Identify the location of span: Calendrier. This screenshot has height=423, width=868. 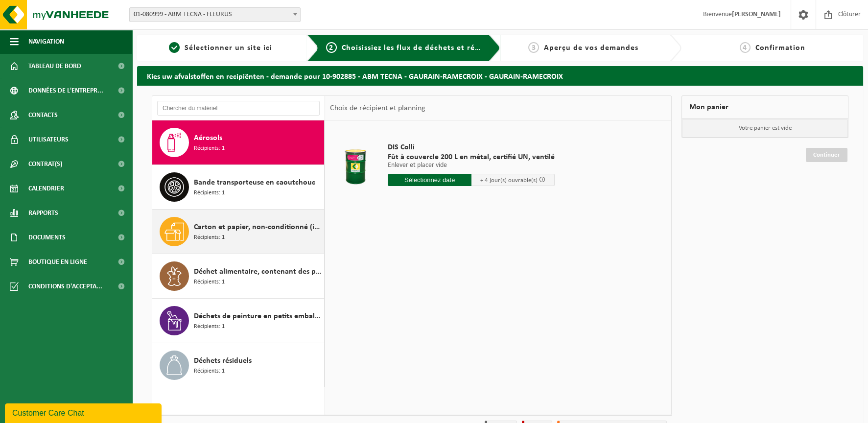
(46, 189).